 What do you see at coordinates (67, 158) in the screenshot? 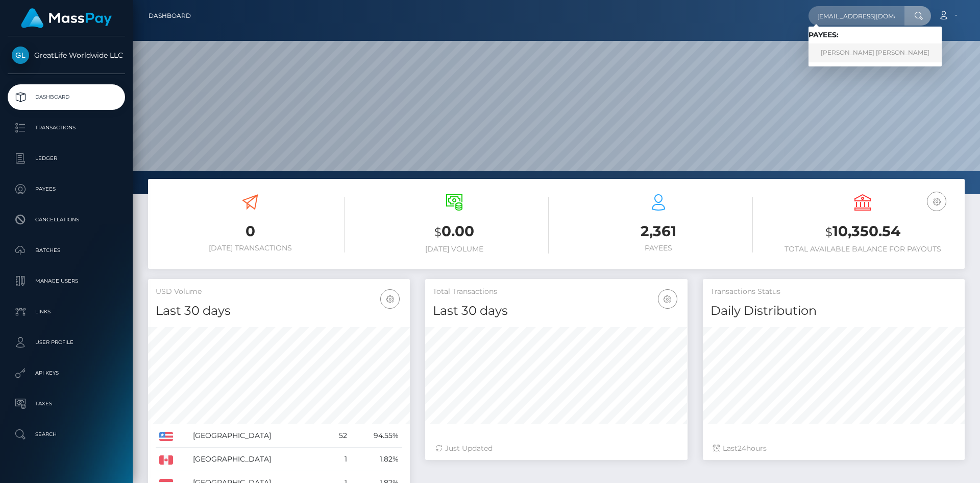
I see `a: Ledger` at bounding box center [67, 158].